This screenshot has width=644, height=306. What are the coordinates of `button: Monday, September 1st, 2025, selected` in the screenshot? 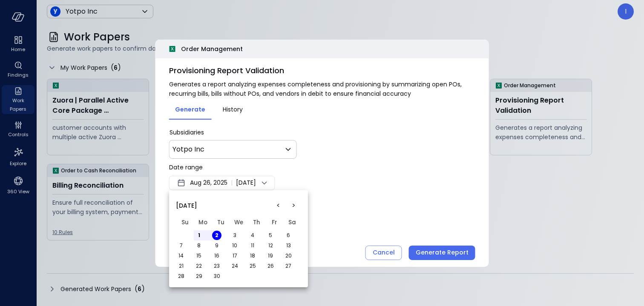 It's located at (199, 236).